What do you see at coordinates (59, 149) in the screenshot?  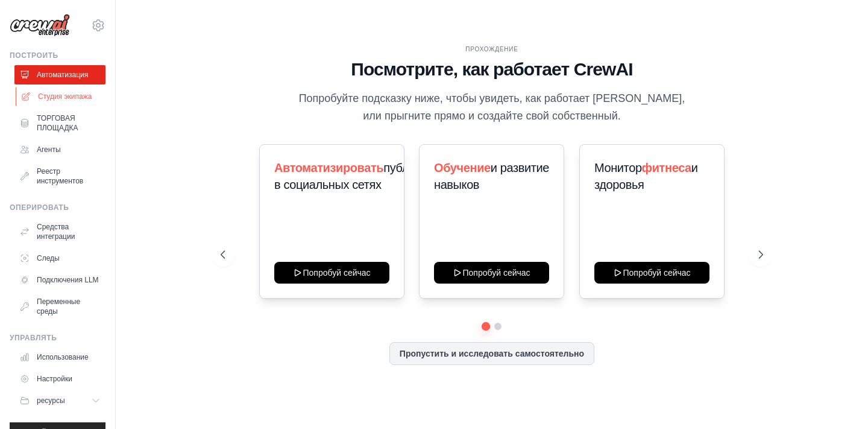 I see `a: Агенты` at bounding box center [59, 149].